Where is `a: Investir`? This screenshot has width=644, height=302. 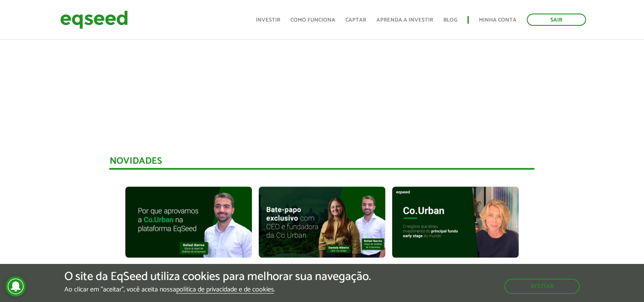
a: Investir is located at coordinates (268, 20).